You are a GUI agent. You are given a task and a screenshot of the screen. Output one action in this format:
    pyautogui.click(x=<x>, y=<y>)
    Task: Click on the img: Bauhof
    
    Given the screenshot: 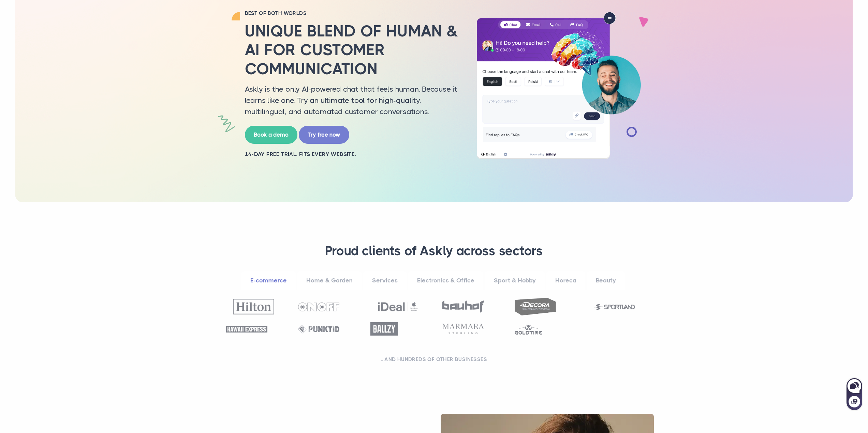 What is the action you would take?
    pyautogui.click(x=463, y=306)
    